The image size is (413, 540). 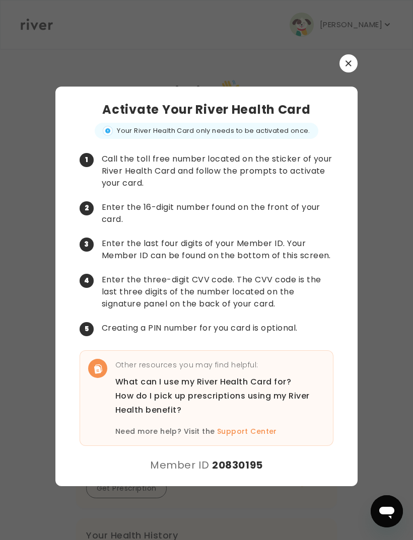 What do you see at coordinates (217, 213) in the screenshot?
I see `p: Enter the 16-digit number found on the front of your card.` at bounding box center [217, 213].